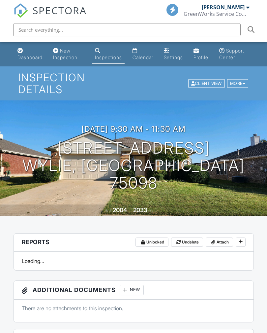 This screenshot has width=267, height=333. What do you see at coordinates (201, 54) in the screenshot?
I see `a: Profile` at bounding box center [201, 54].